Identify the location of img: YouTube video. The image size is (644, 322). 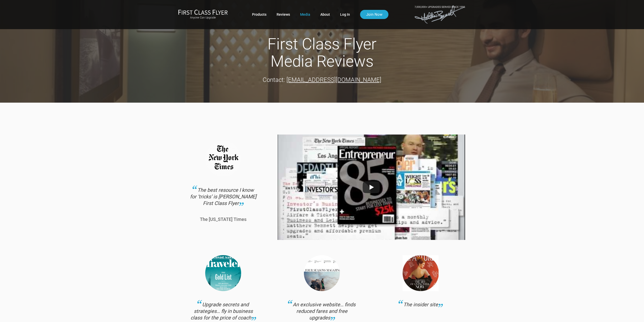
(372, 187).